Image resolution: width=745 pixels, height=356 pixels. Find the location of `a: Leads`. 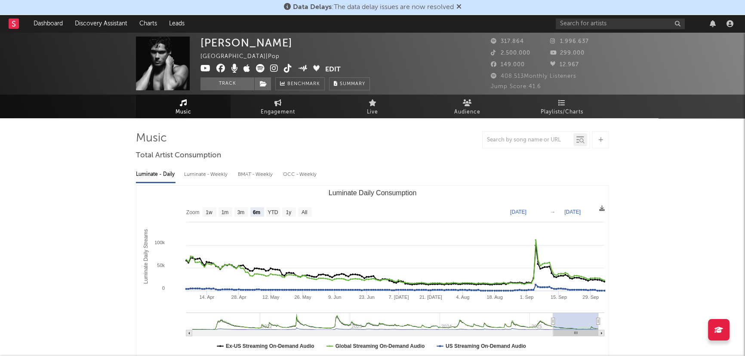

a: Leads is located at coordinates (177, 24).